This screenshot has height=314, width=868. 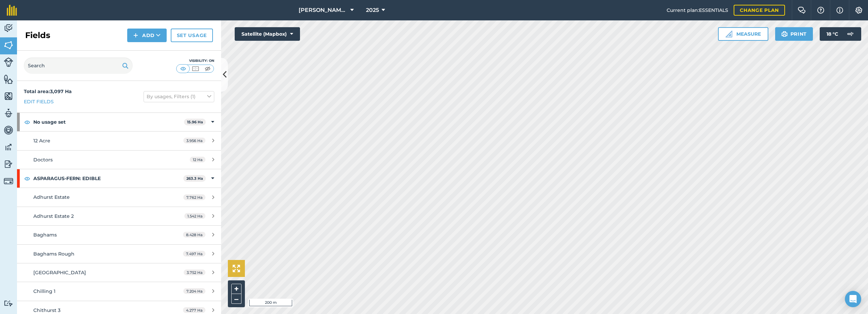 I want to click on button: 18 °C, so click(x=840, y=34).